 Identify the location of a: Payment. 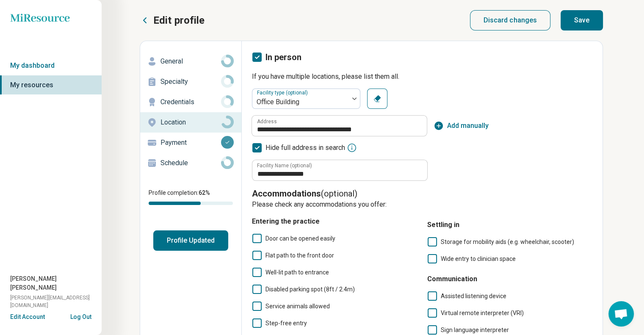
(191, 143).